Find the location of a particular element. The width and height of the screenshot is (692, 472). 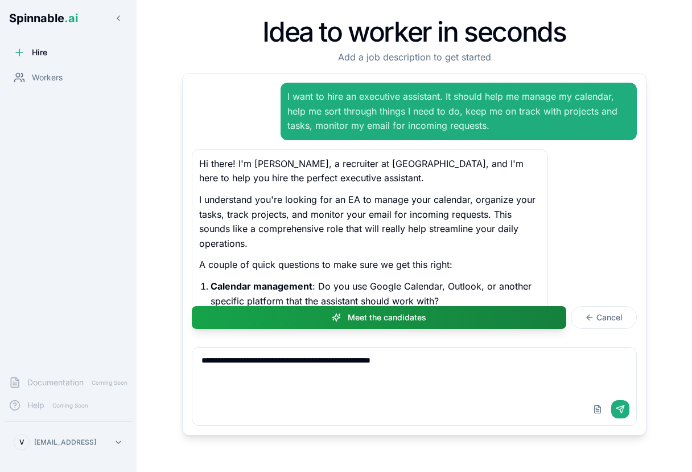

span: Workers is located at coordinates (47, 77).